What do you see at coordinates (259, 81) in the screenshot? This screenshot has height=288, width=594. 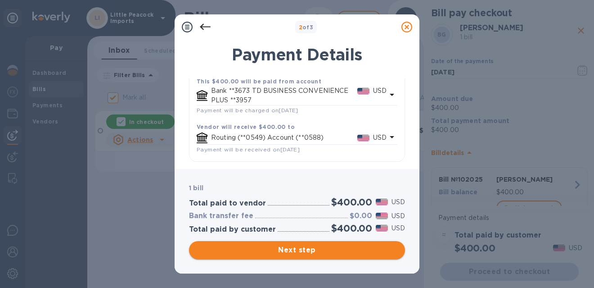 I see `b: This $400.00 will be paid from account` at bounding box center [259, 81].